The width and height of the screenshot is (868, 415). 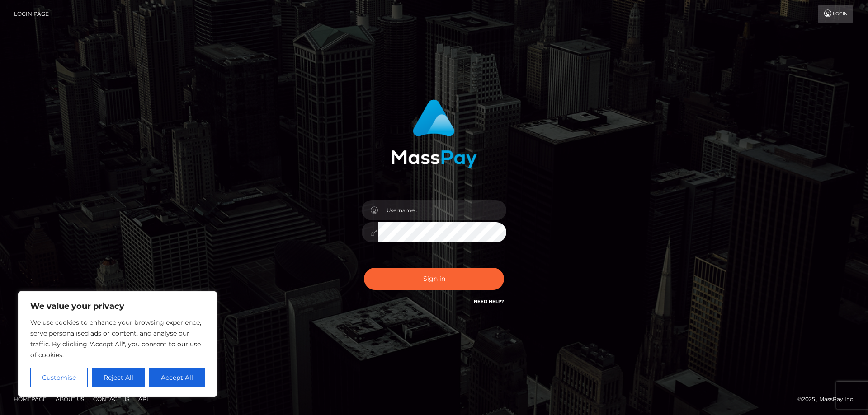 What do you see at coordinates (59, 378) in the screenshot?
I see `button: Customise` at bounding box center [59, 378].